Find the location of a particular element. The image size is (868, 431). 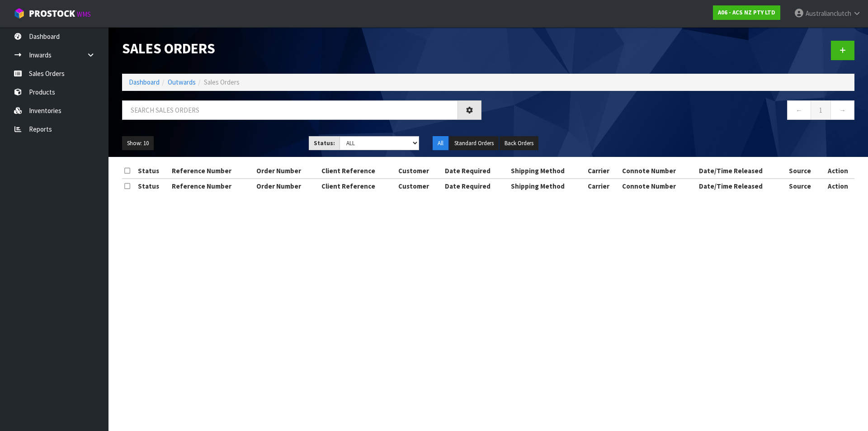

a: Outwards is located at coordinates (181, 82).